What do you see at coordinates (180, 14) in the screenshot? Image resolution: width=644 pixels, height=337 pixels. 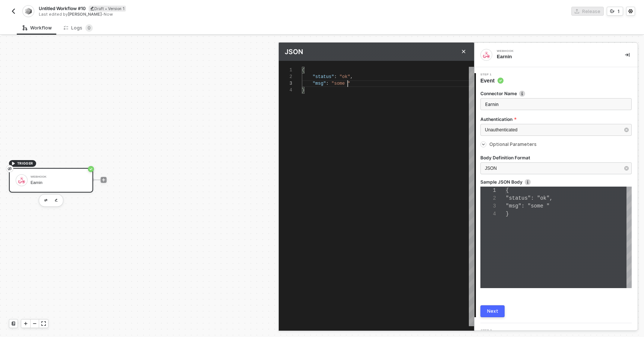 I see `div: Last edited by - Now` at bounding box center [180, 14].